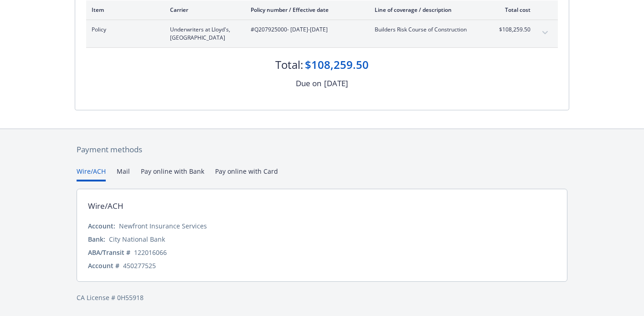 This screenshot has width=644, height=316. I want to click on button: Wire/ACH, so click(91, 174).